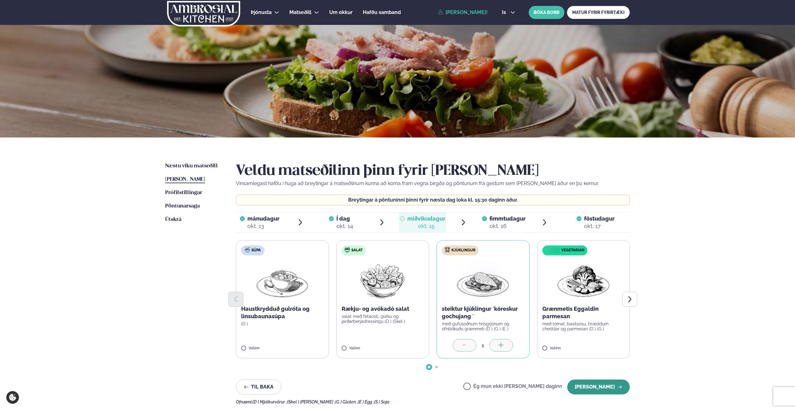 The image size is (795, 410). I want to click on a: Hafðu samband, so click(382, 12).